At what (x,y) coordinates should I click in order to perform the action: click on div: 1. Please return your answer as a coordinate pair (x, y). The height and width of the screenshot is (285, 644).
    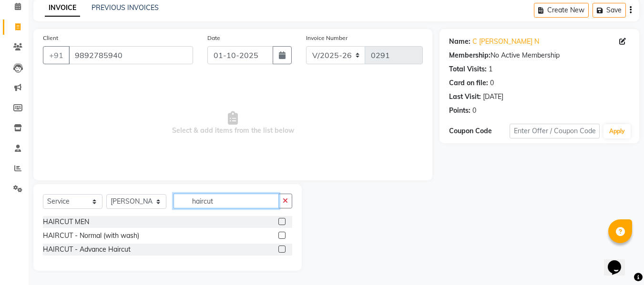
    Looking at the image, I should click on (490, 69).